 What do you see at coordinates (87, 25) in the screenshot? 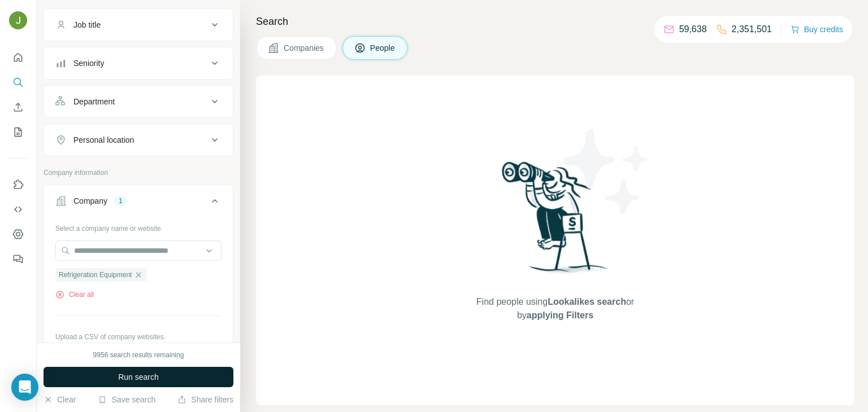
I see `div: Job title` at bounding box center [87, 25].